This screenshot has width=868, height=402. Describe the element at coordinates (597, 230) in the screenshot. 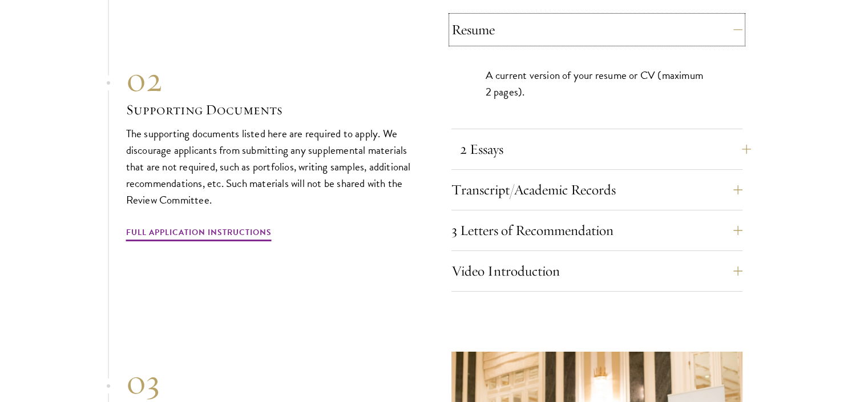

I see `button: 3 Letters of Recommendation` at that location.